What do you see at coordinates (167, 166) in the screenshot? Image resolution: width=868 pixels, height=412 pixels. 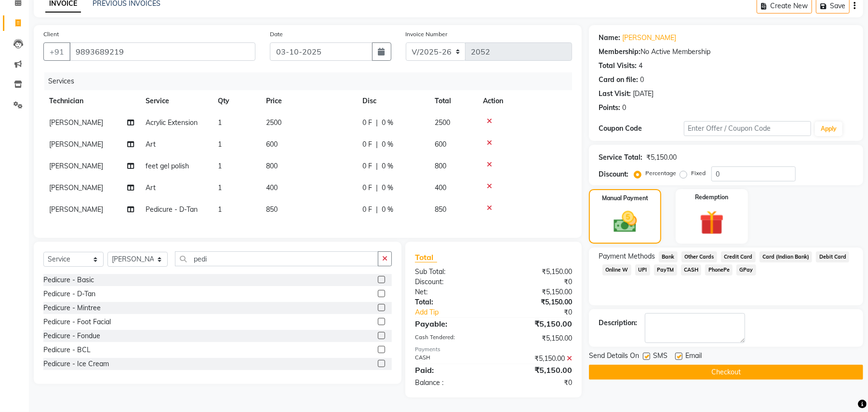 I see `span: feet gel polish` at bounding box center [167, 166].